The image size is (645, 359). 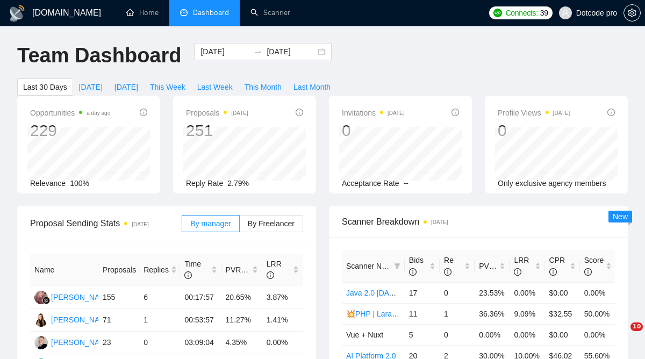 What do you see at coordinates (397, 266) in the screenshot?
I see `span: filter` at bounding box center [397, 266].